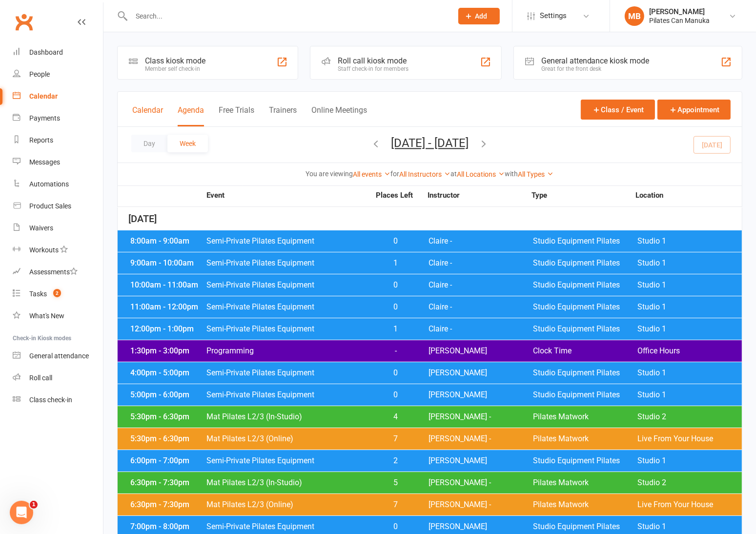 The height and width of the screenshot is (534, 756). What do you see at coordinates (44, 118) in the screenshot?
I see `div: Payments` at bounding box center [44, 118].